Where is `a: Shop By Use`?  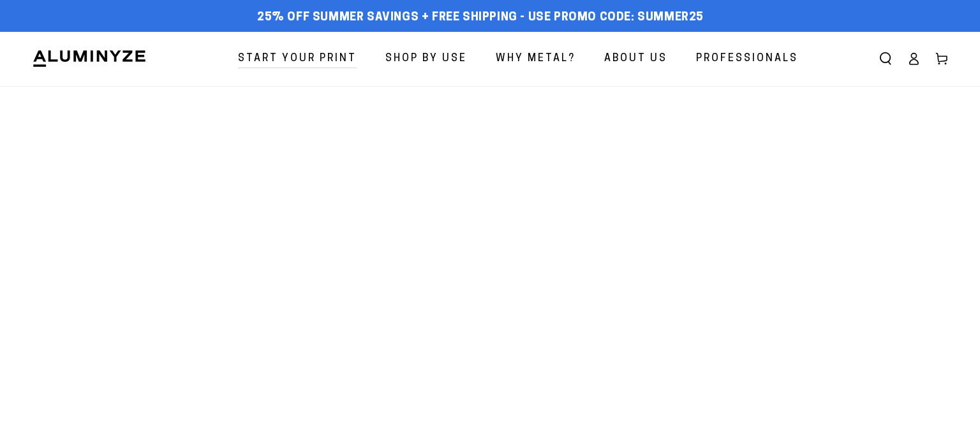 a: Shop By Use is located at coordinates (426, 59).